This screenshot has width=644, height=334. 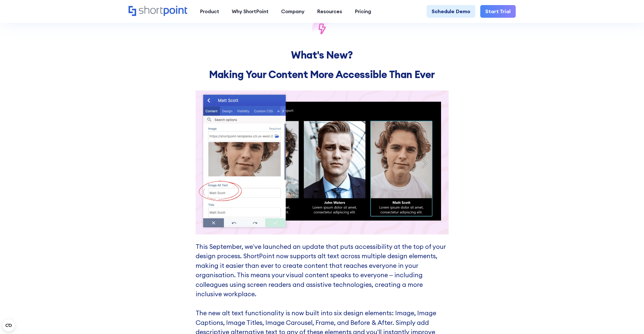 What do you see at coordinates (250, 12) in the screenshot?
I see `div: Why ShortPoint` at bounding box center [250, 12].